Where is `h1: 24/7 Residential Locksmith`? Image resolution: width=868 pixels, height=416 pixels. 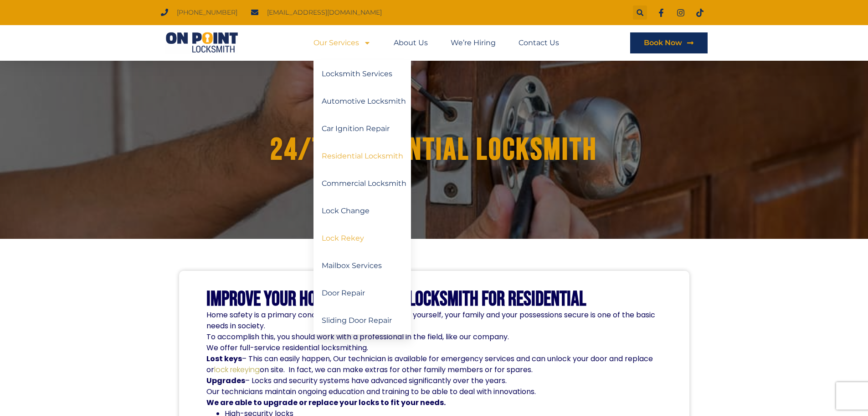
h1: 24/7 Residential Locksmith is located at coordinates (434, 149).